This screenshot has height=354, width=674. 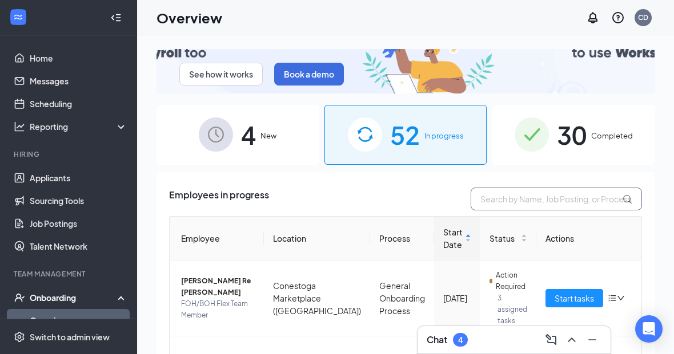 What do you see at coordinates (571, 340) in the screenshot?
I see `svg: ChevronUp` at bounding box center [571, 340].